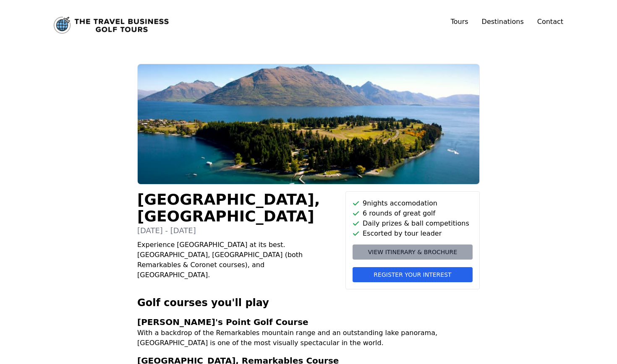 This screenshot has width=617, height=364. What do you see at coordinates (111, 25) in the screenshot?
I see `img: The Travel Business Golf Tours logo` at bounding box center [111, 25].